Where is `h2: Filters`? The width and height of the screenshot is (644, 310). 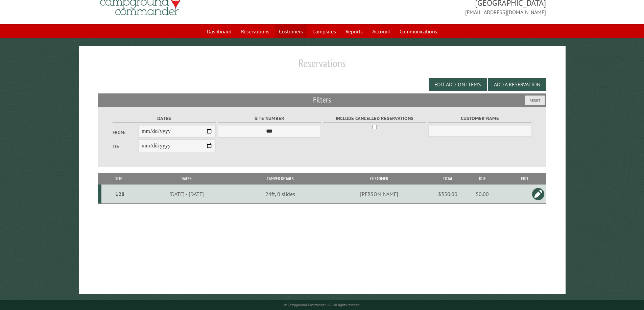 h2: Filters is located at coordinates (322, 100).